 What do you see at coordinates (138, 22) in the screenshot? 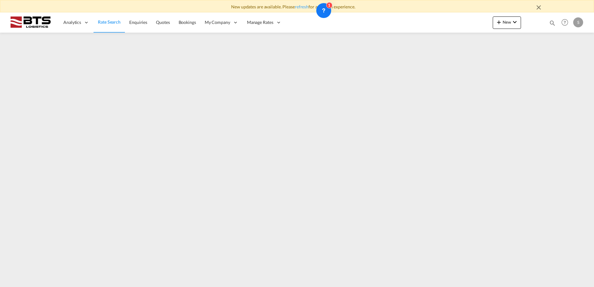
I see `a: Enquiries` at bounding box center [138, 22].